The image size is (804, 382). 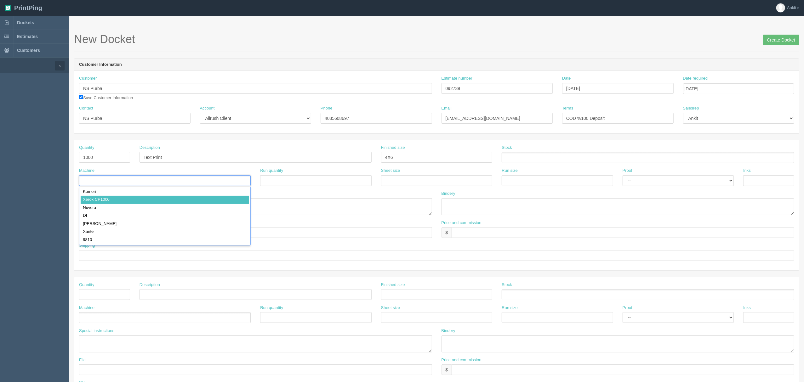 I want to click on div: DI, so click(x=165, y=216).